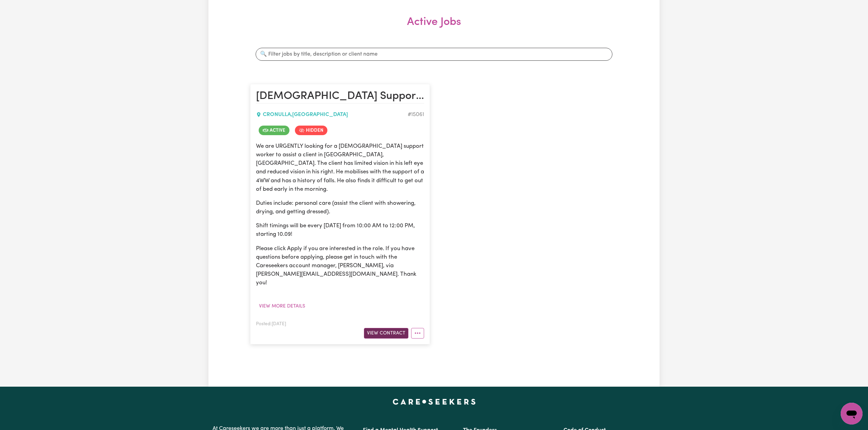 Image resolution: width=868 pixels, height=430 pixels. What do you see at coordinates (416, 115) in the screenshot?
I see `div: Job ID #15061` at bounding box center [416, 115].